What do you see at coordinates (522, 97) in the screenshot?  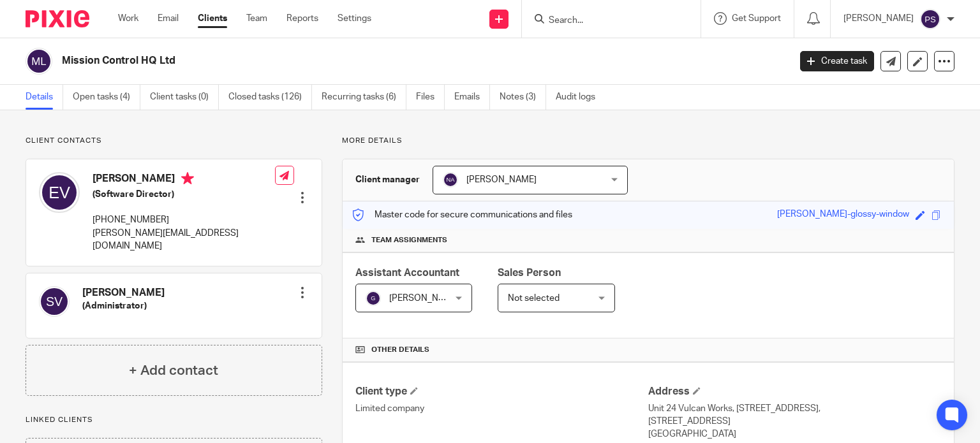 I see `a: Notes (3)` at bounding box center [522, 97].